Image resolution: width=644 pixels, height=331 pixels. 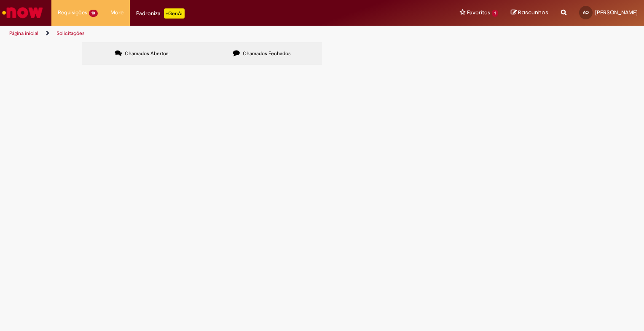 What do you see at coordinates (93, 13) in the screenshot?
I see `span: 10` at bounding box center [93, 13].